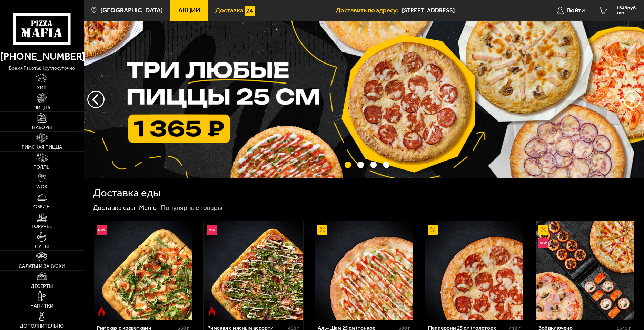 The image size is (644, 330). I want to click on a: Доставка еды-, so click(115, 207).